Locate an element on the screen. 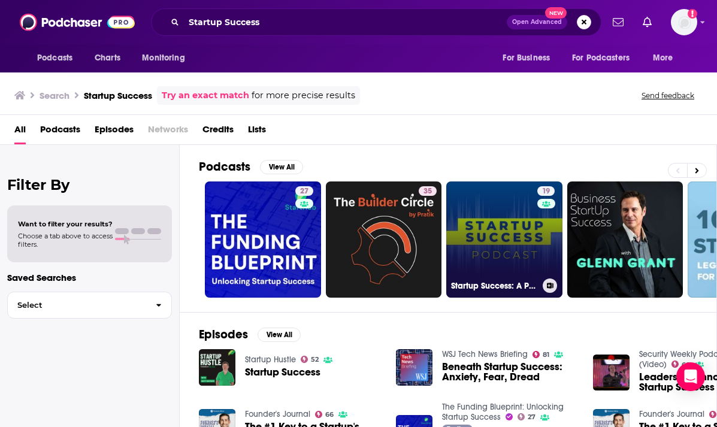 This screenshot has width=717, height=427. a: 81 is located at coordinates (541, 354).